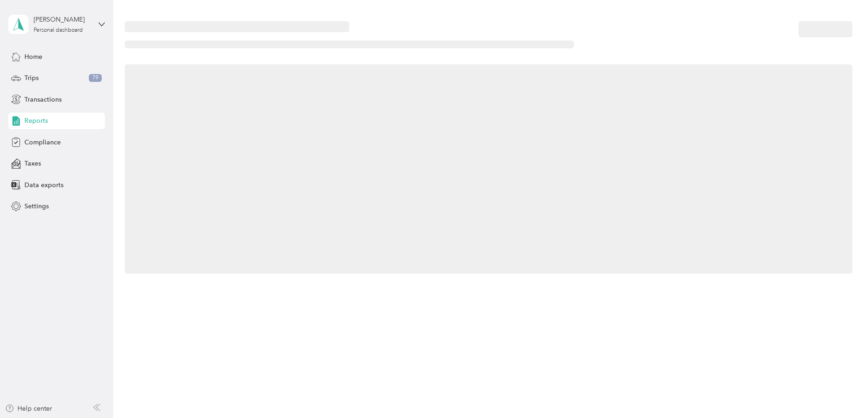 The height and width of the screenshot is (418, 868). I want to click on span: Data exports, so click(43, 185).